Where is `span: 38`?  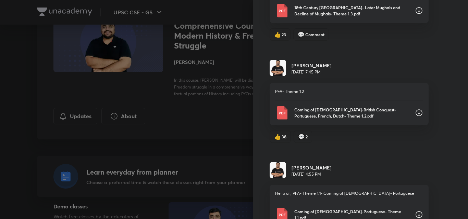
span: 38 is located at coordinates (284, 137).